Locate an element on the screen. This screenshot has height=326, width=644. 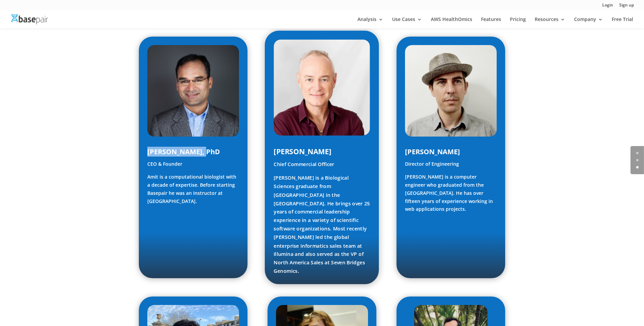
a: Sign up is located at coordinates (626, 6).